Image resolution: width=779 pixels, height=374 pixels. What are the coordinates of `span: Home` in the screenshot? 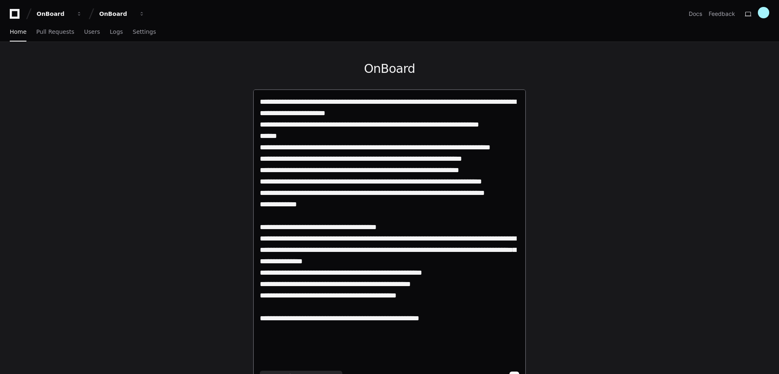 It's located at (18, 32).